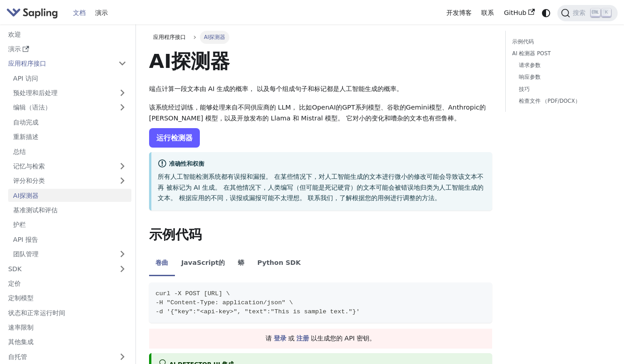  I want to click on a: 定制模型, so click(67, 298).